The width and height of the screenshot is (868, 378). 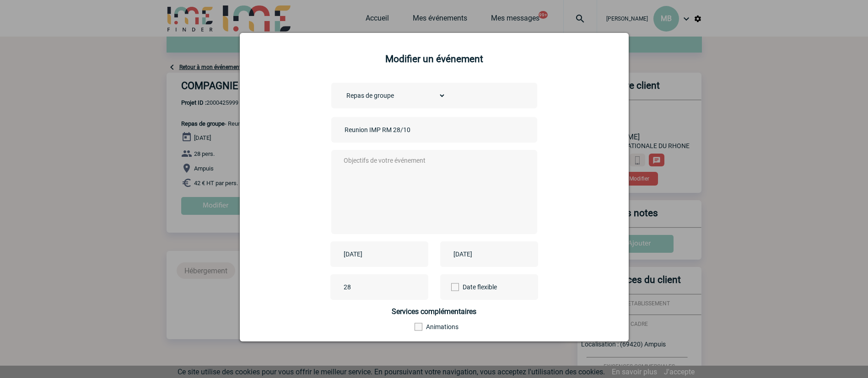 What do you see at coordinates (407, 130) in the screenshot?
I see `input: Nom de l'événement` at bounding box center [407, 130].